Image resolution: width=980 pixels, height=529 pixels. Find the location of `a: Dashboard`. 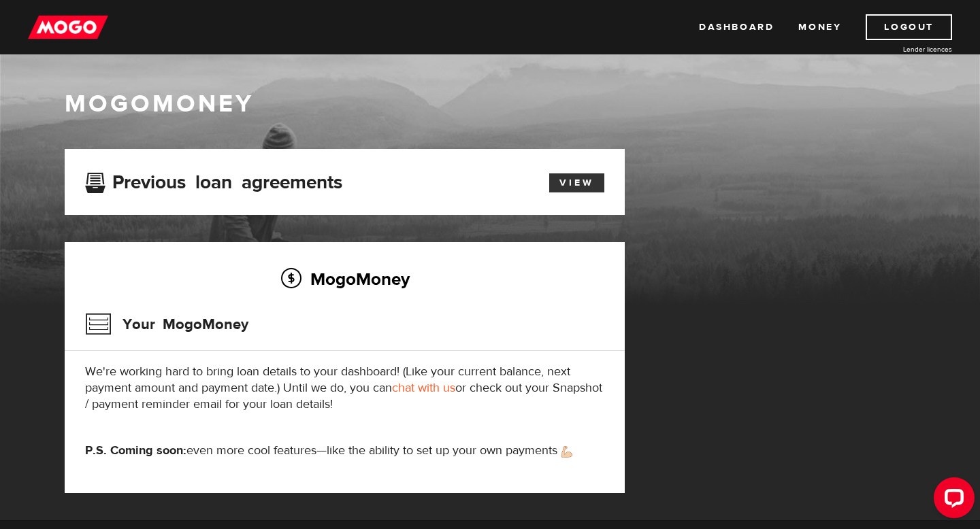

a: Dashboard is located at coordinates (736, 27).